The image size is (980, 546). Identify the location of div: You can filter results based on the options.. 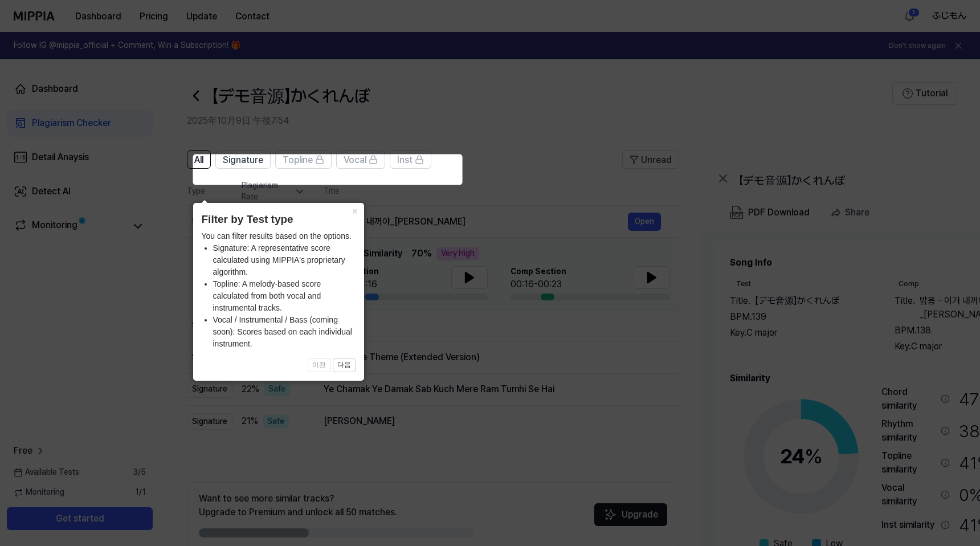
(279, 290).